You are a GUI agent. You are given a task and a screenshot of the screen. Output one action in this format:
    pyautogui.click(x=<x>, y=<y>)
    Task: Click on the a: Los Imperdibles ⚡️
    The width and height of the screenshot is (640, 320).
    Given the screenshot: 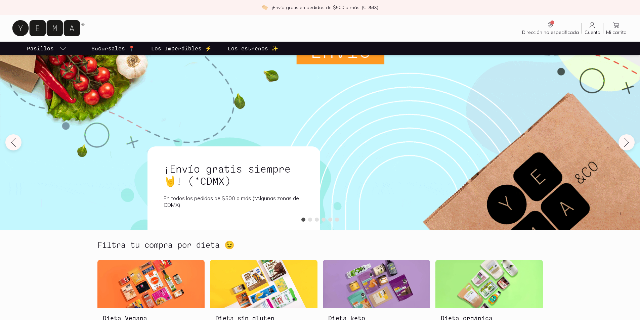 What is the action you would take?
    pyautogui.click(x=181, y=48)
    